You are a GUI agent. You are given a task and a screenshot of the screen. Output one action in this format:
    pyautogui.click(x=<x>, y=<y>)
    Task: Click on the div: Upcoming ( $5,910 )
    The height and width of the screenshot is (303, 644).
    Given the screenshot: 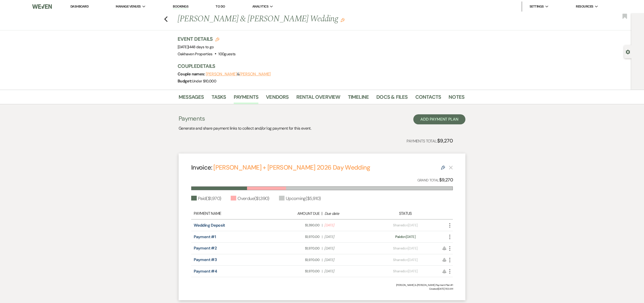 What is the action you would take?
    pyautogui.click(x=300, y=198)
    